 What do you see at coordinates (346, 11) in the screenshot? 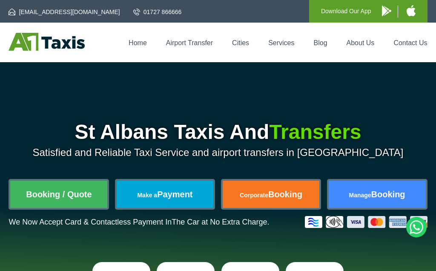
I see `p: Download Our App` at bounding box center [346, 11].